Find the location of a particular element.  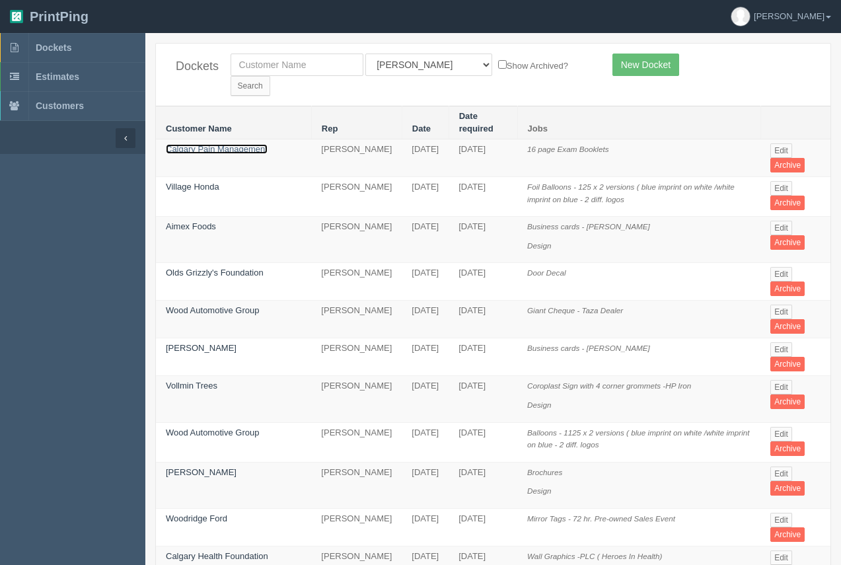

a: Date is located at coordinates (422, 128).